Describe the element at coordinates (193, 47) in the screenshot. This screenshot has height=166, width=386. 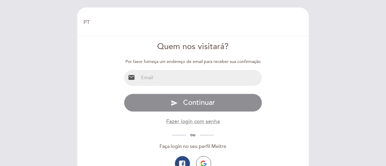
I see `div: Quem nos visitará?` at that location.